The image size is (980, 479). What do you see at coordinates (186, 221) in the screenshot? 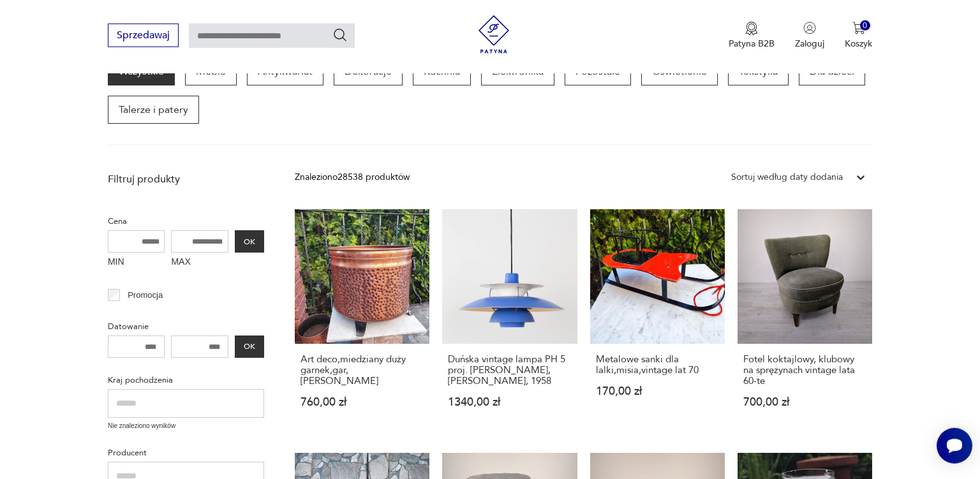
I see `p: Cena` at bounding box center [186, 221].